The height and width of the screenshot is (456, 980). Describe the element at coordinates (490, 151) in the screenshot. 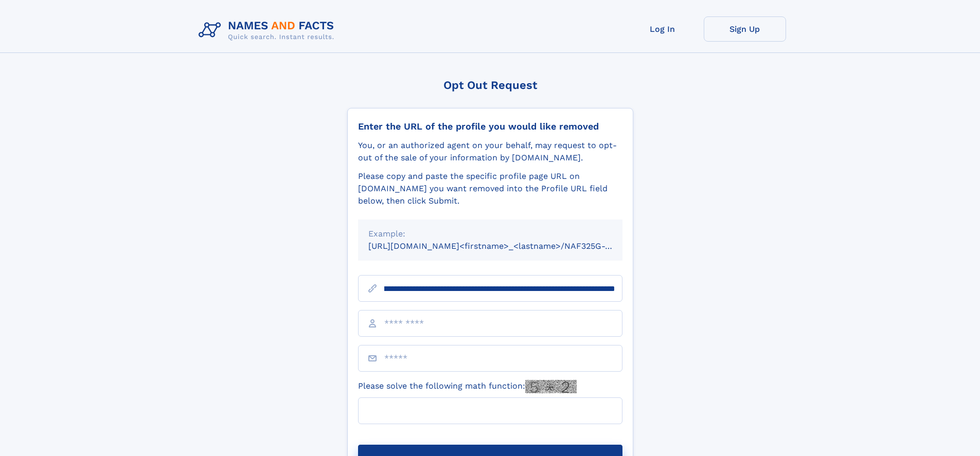

I see `div: You, or an authorized agent on your behalf, may request to opt-out of the sale of your informatio...` at that location.